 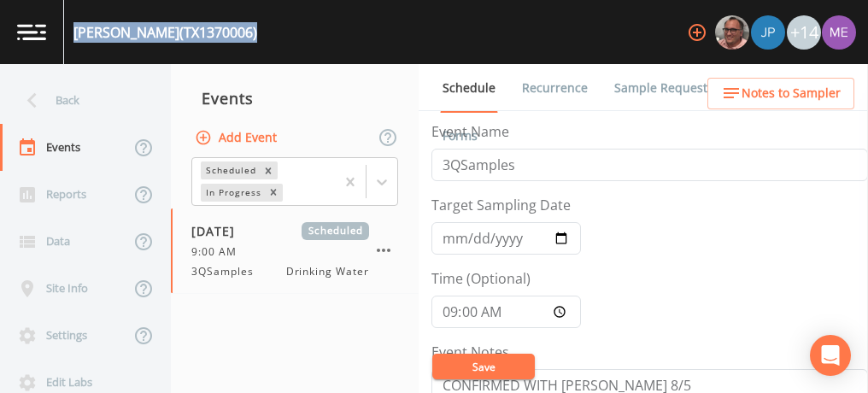 What do you see at coordinates (335, 231) in the screenshot?
I see `span: Scheduled` at bounding box center [335, 231].